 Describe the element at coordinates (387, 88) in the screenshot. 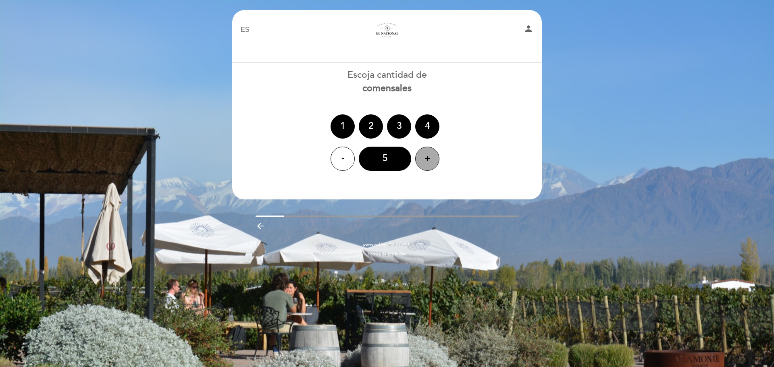

I see `b: comensales` at that location.